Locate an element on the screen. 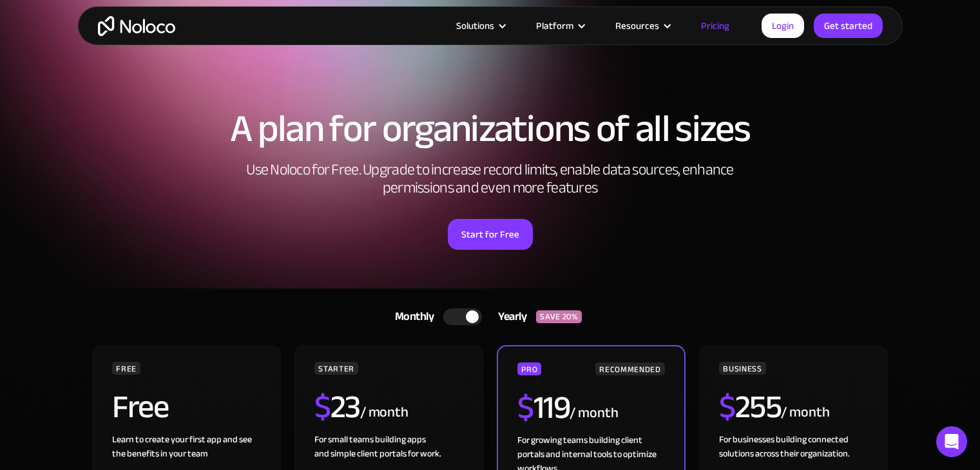 The image size is (980, 470). a: Login is located at coordinates (783, 26).